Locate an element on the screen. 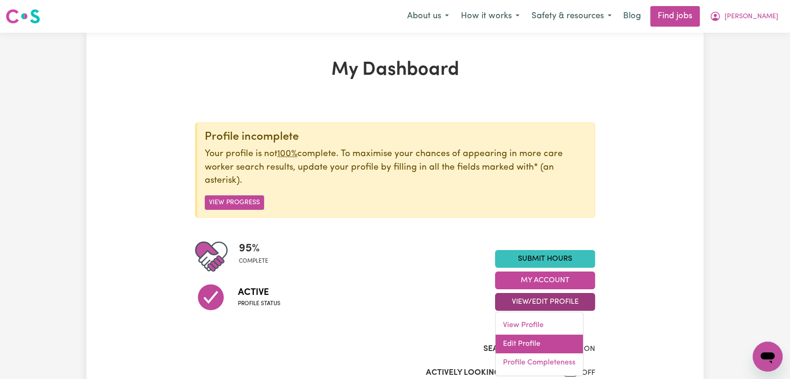  div: Profile completeness: 95% is located at coordinates (257, 257).